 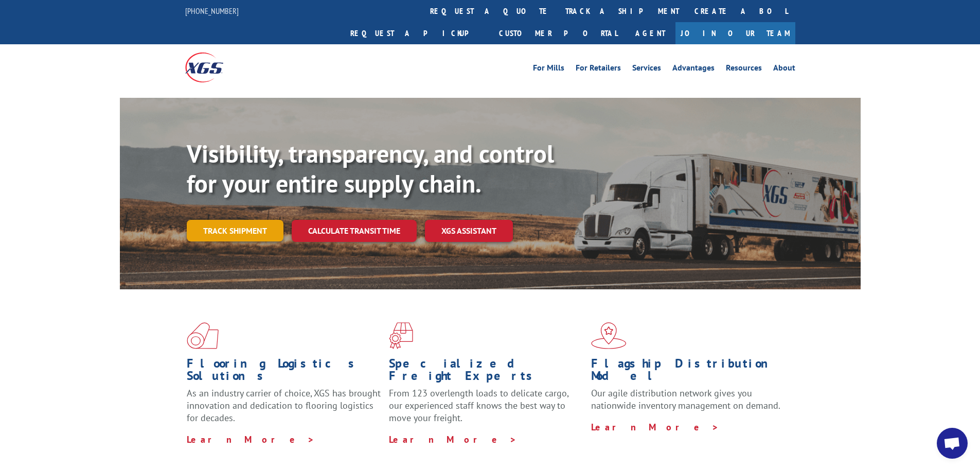 I want to click on a: Request a pickup, so click(x=417, y=33).